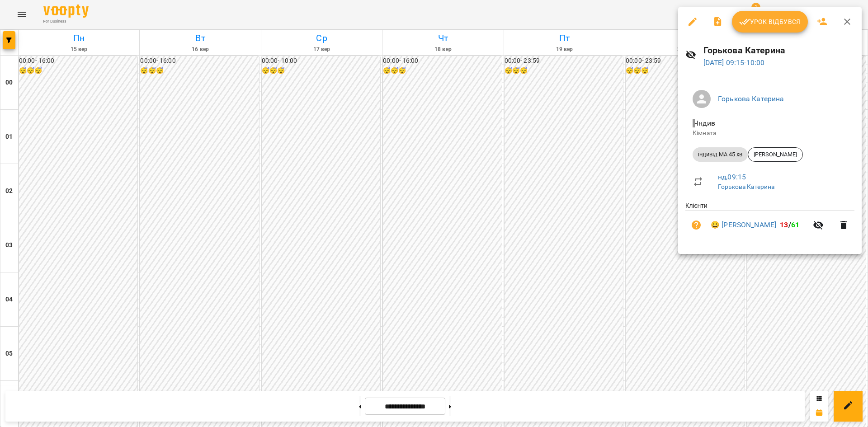 The height and width of the screenshot is (427, 868). I want to click on ul: Клієнти, so click(770, 221).